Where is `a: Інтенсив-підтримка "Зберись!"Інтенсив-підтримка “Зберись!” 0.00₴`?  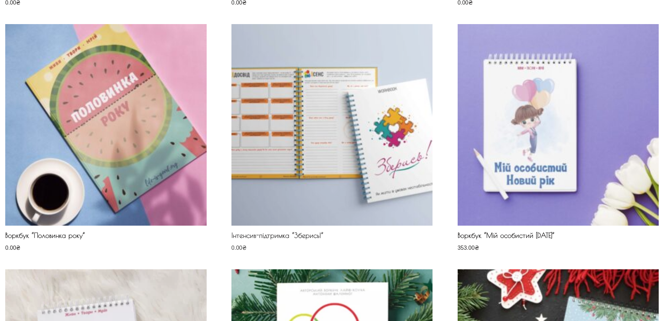
a: Інтенсив-підтримка "Зберись!"Інтенсив-підтримка “Зберись!” 0.00₴ is located at coordinates (332, 138).